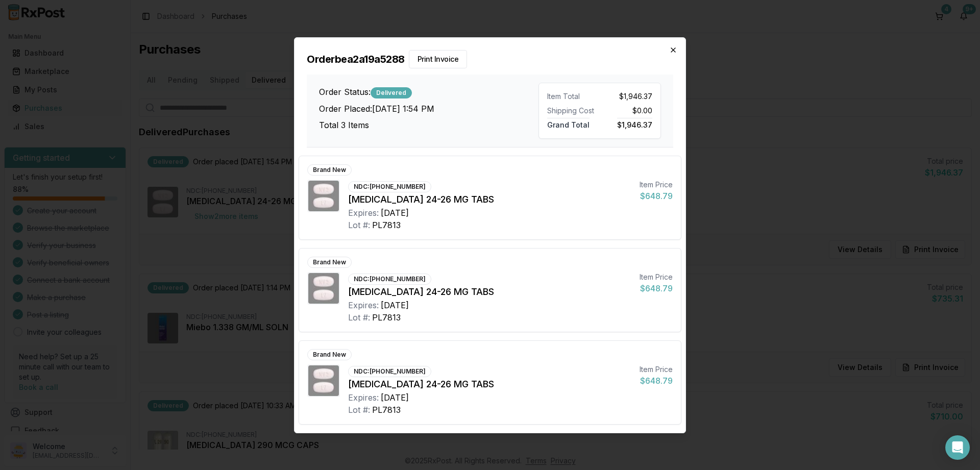  Describe the element at coordinates (438, 59) in the screenshot. I see `button: Print Invoice` at that location.